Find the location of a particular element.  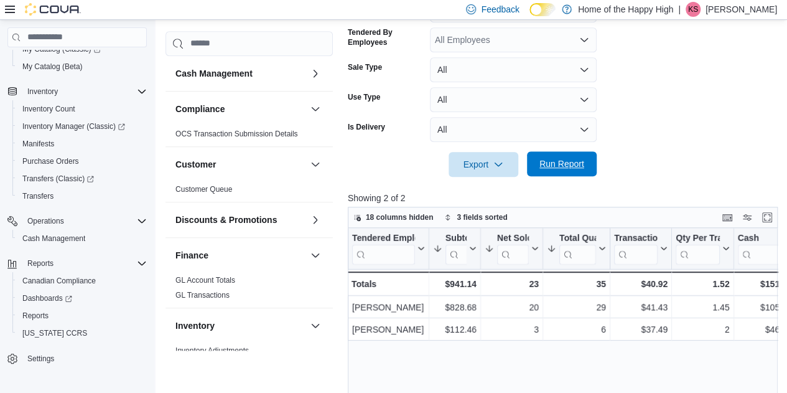

div: 3 is located at coordinates (511, 329).